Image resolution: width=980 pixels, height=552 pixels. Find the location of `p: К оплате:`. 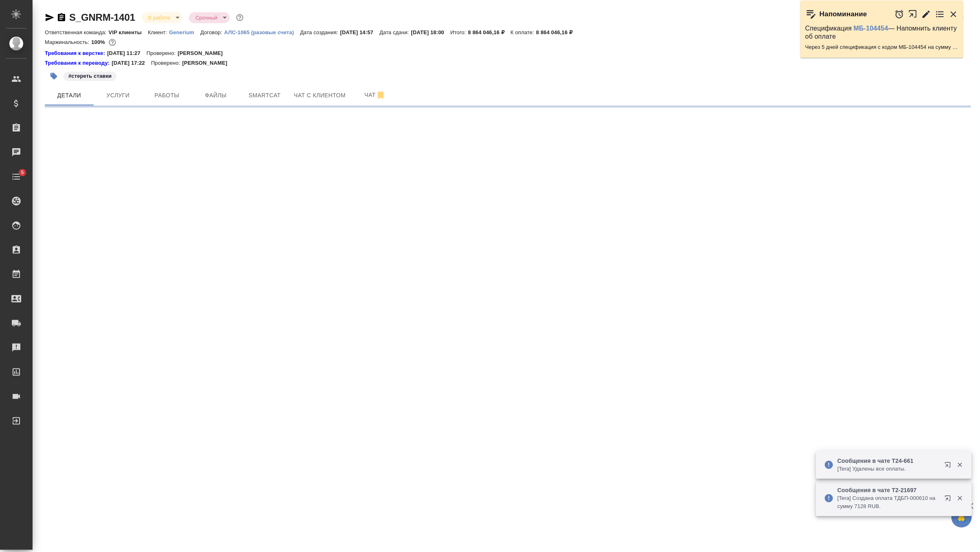

p: К оплате: is located at coordinates (523, 32).